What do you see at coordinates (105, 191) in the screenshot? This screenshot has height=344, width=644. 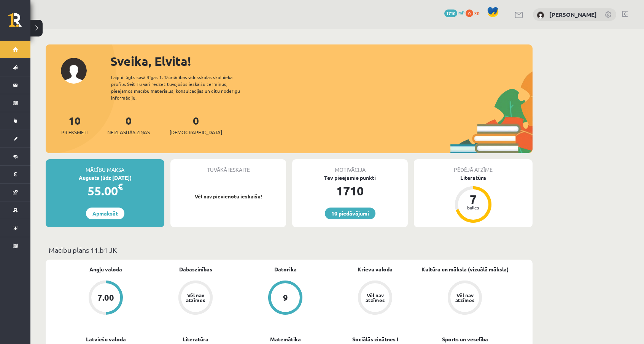 I see `div: 55.00` at bounding box center [105, 191].